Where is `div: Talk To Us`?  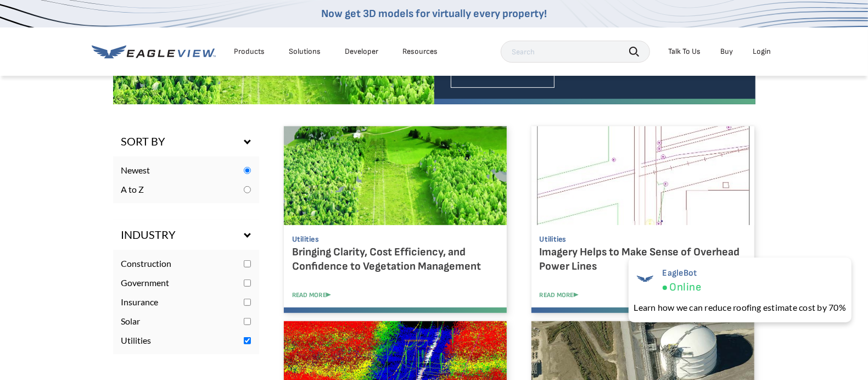 div: Talk To Us is located at coordinates (684, 51).